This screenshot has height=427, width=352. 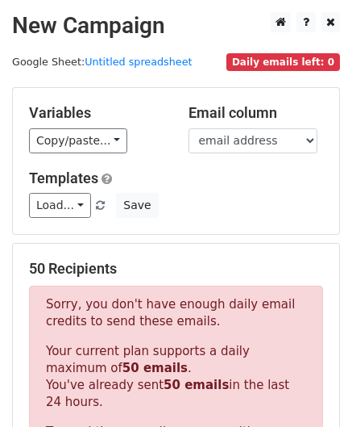 I want to click on small: Google Sheet:, so click(x=102, y=61).